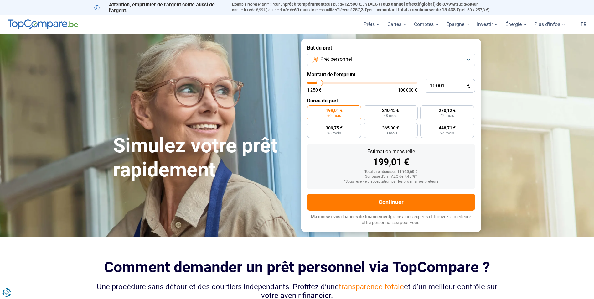 Image resolution: width=594 pixels, height=299 pixels. What do you see at coordinates (159, 8) in the screenshot?
I see `p: Attention, emprunter de l'argent coûte aussi de l'argent.` at bounding box center [159, 8].